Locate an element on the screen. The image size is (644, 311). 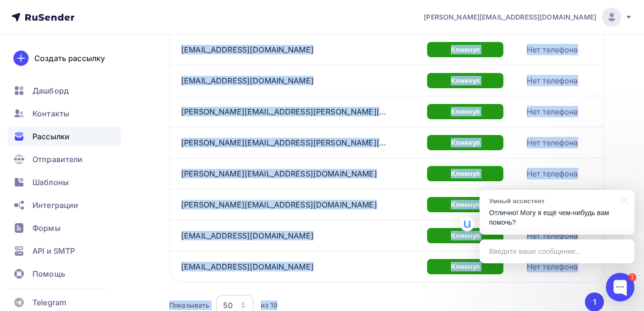
div: Введите ваше сообщение... is located at coordinates (557, 252).